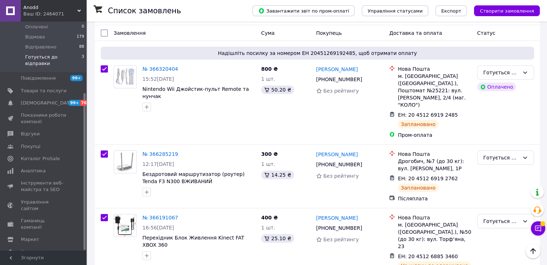  Describe the element at coordinates (30, 134) in the screenshot. I see `span: Відгуки` at that location.